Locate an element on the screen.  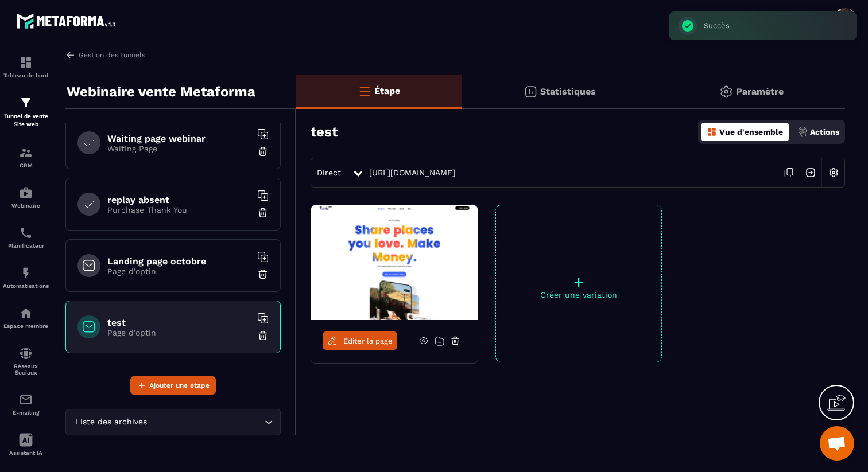
img: bars-o.4a397970.svg is located at coordinates (365, 92).